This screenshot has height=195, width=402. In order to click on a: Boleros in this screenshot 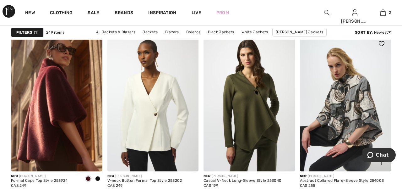, I will do `click(193, 32)`.